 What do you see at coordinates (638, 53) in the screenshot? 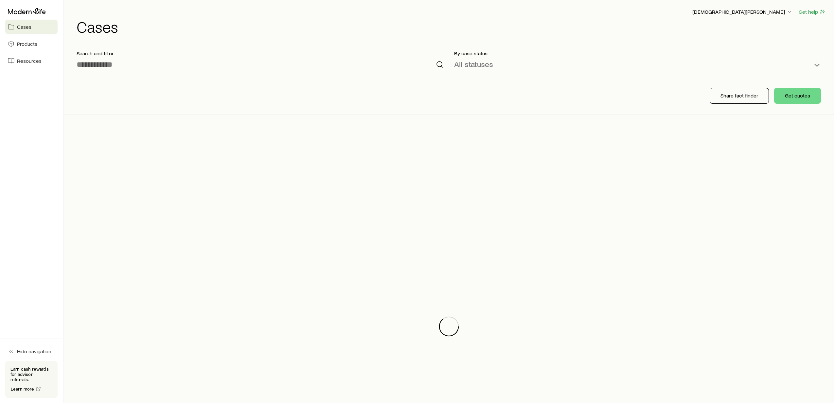
I see `p: By case status` at bounding box center [638, 53].